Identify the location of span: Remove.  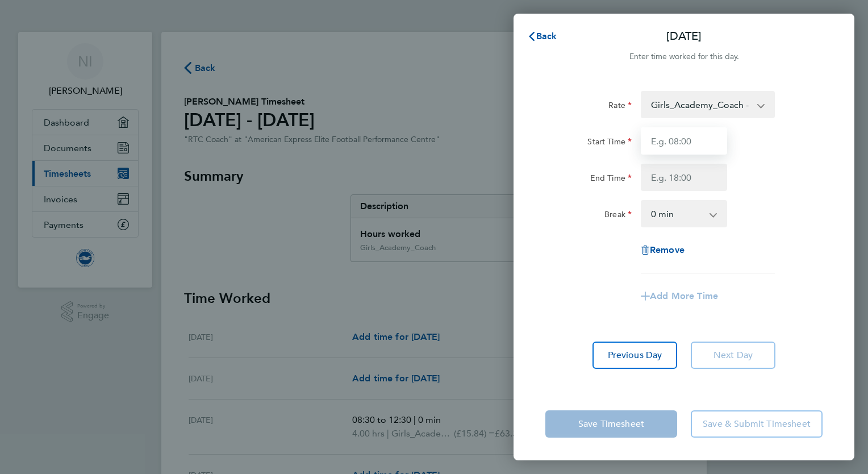
(667, 249).